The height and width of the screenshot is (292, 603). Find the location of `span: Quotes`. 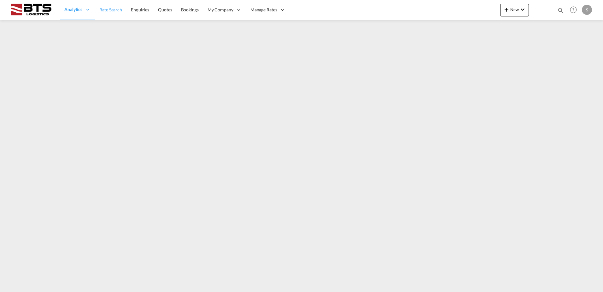

span: Quotes is located at coordinates (165, 9).